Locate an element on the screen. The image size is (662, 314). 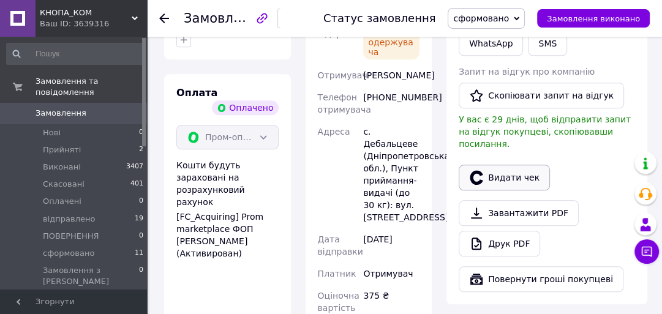
span: ПОВЕРНЕННЯ is located at coordinates (71, 236).